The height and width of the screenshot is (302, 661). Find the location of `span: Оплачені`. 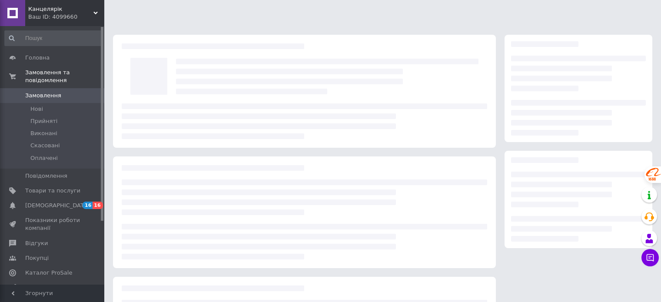

span: Оплачені is located at coordinates (44, 158).